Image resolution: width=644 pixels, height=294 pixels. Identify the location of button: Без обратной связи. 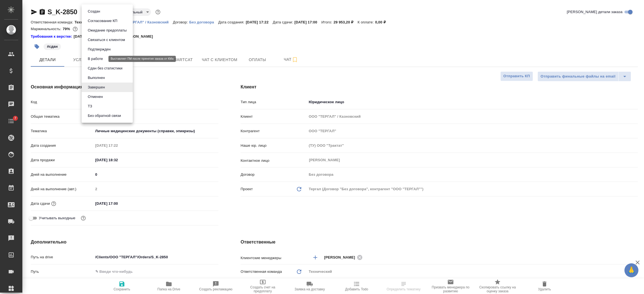
(104, 116).